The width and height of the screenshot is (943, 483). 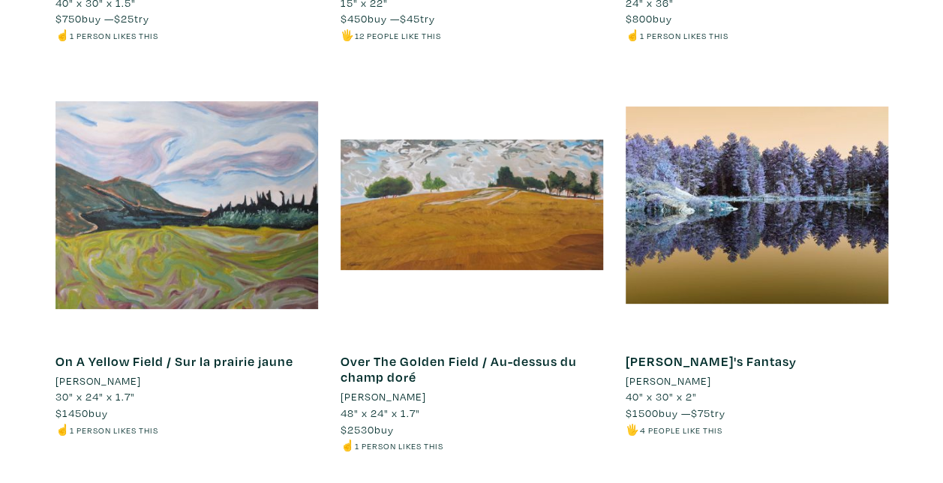 I want to click on a: Over The Golden Field / Au-dessus du champ doré, so click(x=458, y=369).